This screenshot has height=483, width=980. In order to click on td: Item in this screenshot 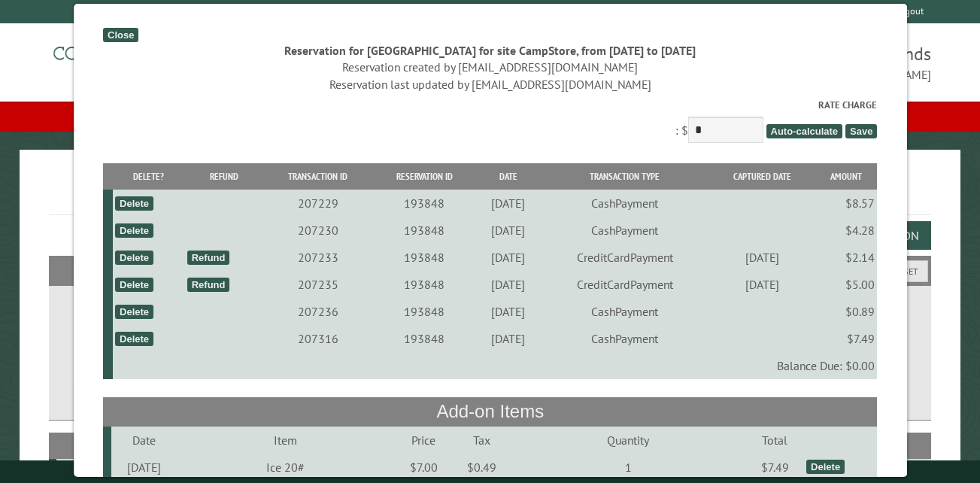, I will do `click(285, 440)`.